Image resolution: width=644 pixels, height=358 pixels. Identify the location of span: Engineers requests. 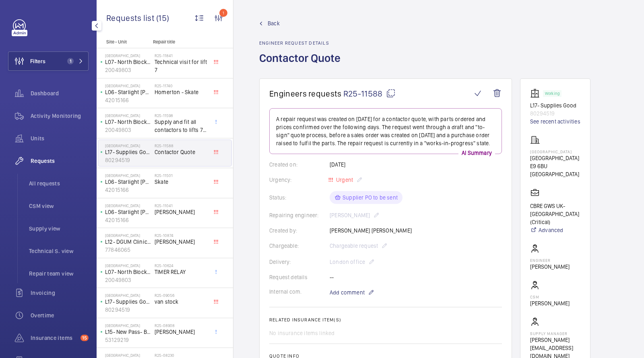
(305, 93).